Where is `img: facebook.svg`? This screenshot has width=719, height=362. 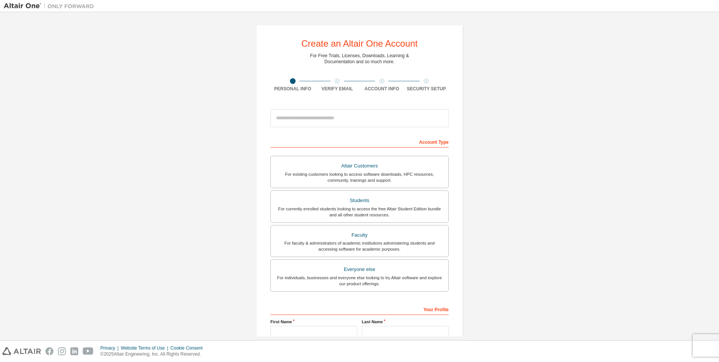
img: facebook.svg is located at coordinates (49, 351).